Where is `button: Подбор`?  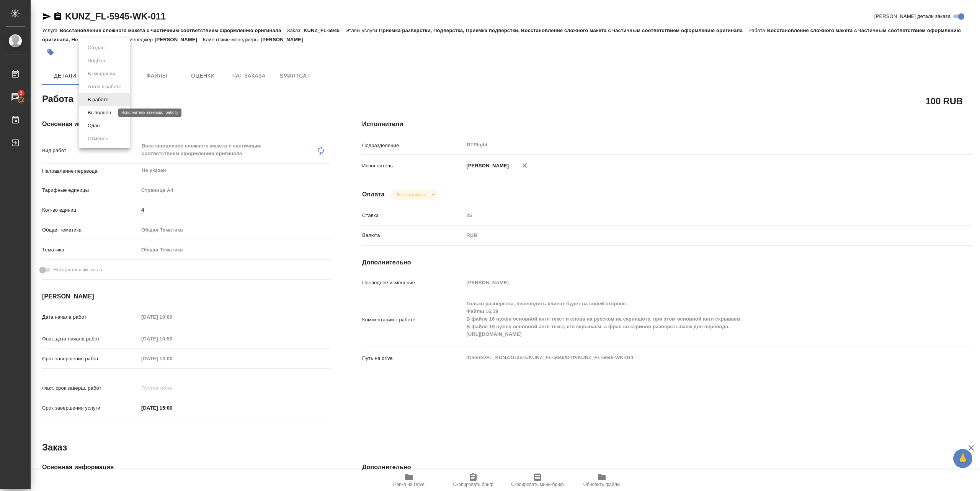
button: Подбор is located at coordinates (96, 61).